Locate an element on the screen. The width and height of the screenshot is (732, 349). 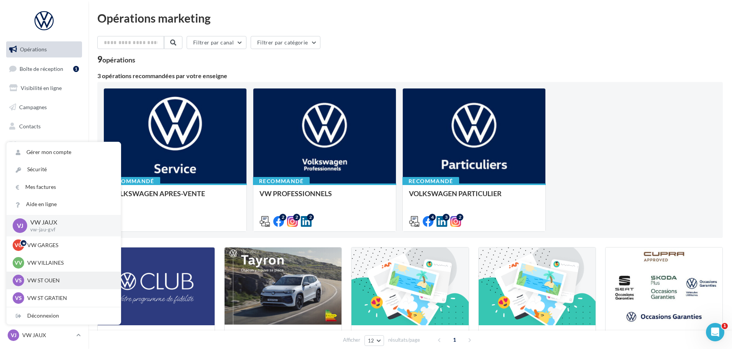
div: opérations is located at coordinates (119, 60).